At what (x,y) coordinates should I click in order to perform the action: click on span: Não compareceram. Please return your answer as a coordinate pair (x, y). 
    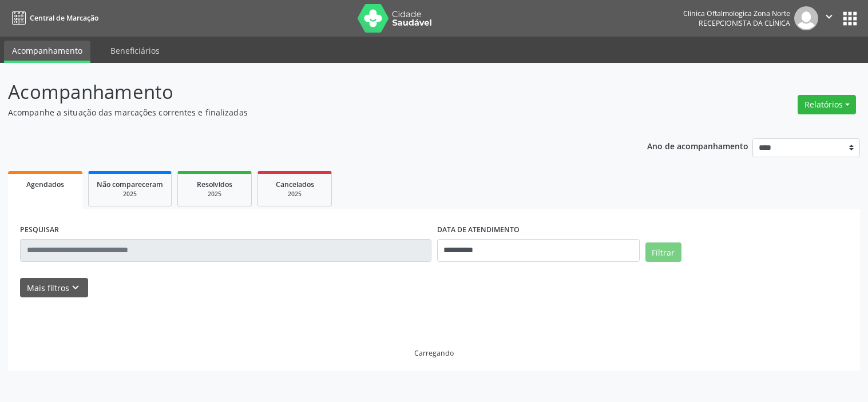
    Looking at the image, I should click on (130, 184).